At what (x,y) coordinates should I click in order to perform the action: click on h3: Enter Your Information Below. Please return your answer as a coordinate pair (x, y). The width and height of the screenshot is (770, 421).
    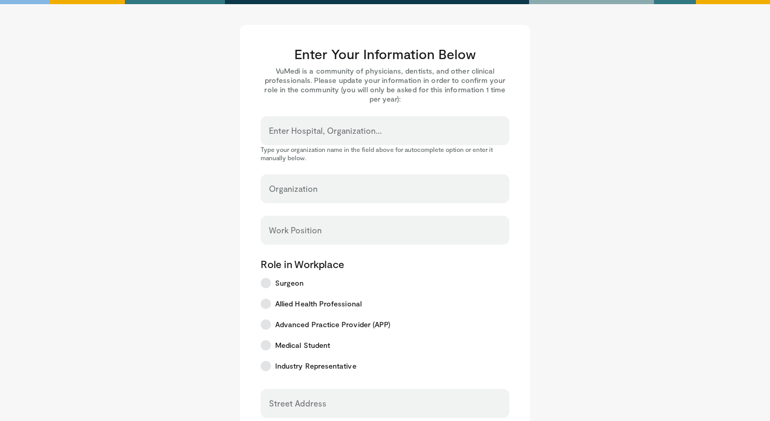
    Looking at the image, I should click on (385, 54).